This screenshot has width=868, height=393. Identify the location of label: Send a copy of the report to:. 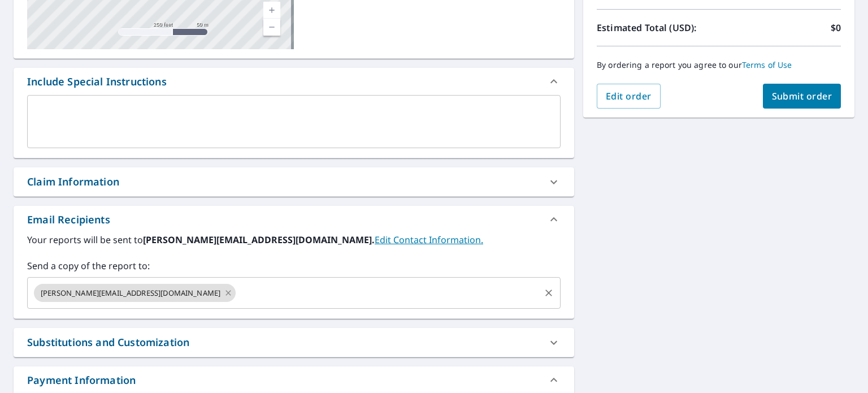
(294, 266).